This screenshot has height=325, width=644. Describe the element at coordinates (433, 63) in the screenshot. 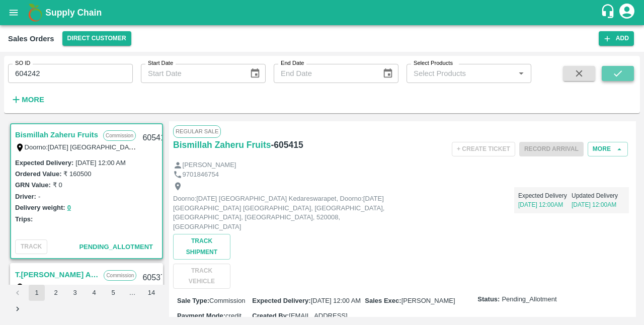

I see `label: Select Products` at that location.